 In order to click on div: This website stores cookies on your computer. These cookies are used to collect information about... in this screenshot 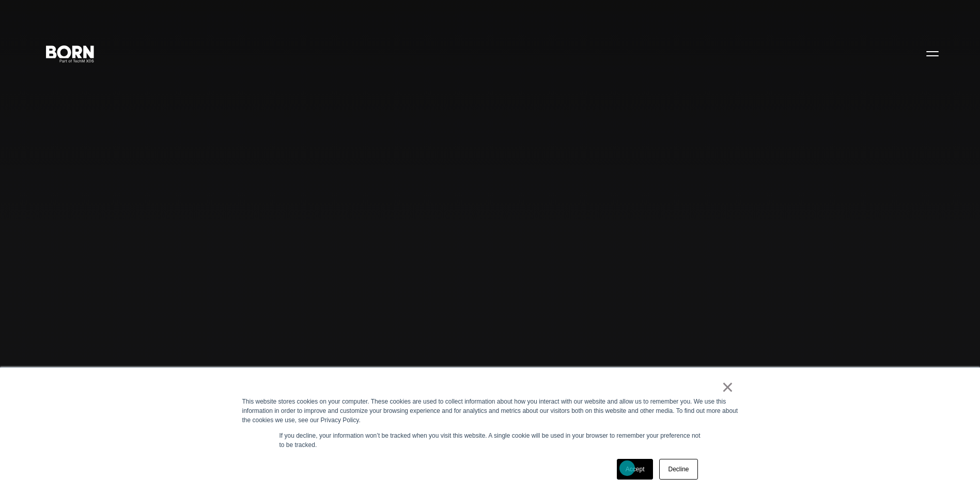, I will do `click(491, 411)`.